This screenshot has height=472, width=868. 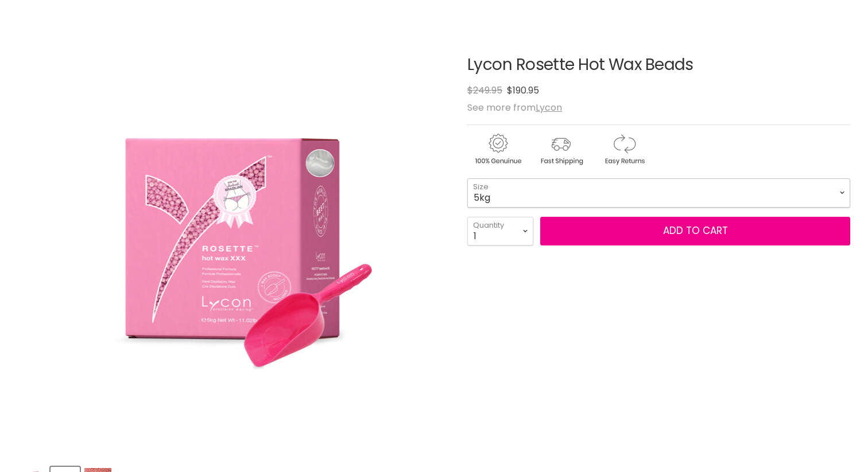 What do you see at coordinates (523, 90) in the screenshot?
I see `span: $190.95` at bounding box center [523, 90].